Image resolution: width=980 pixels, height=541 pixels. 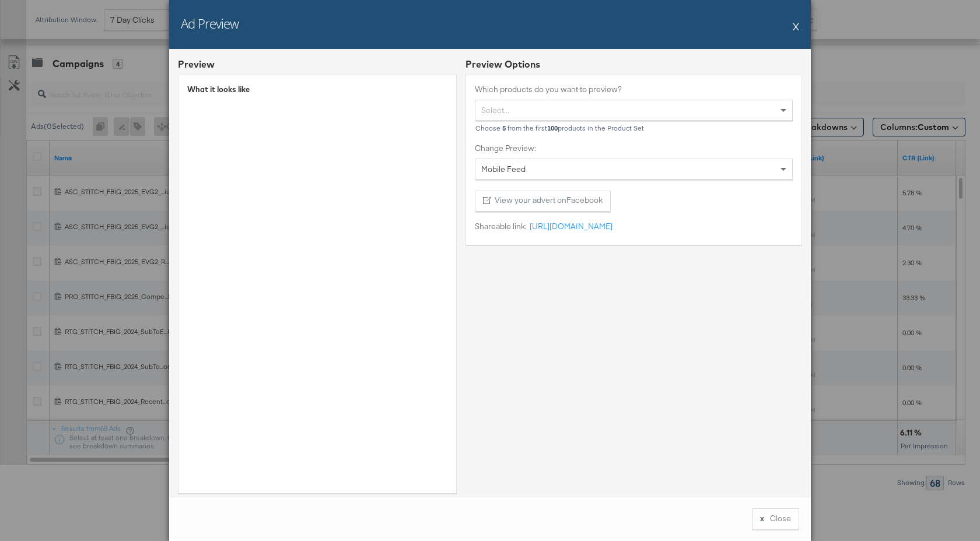 What do you see at coordinates (504, 127) in the screenshot?
I see `b: 5` at bounding box center [504, 127].